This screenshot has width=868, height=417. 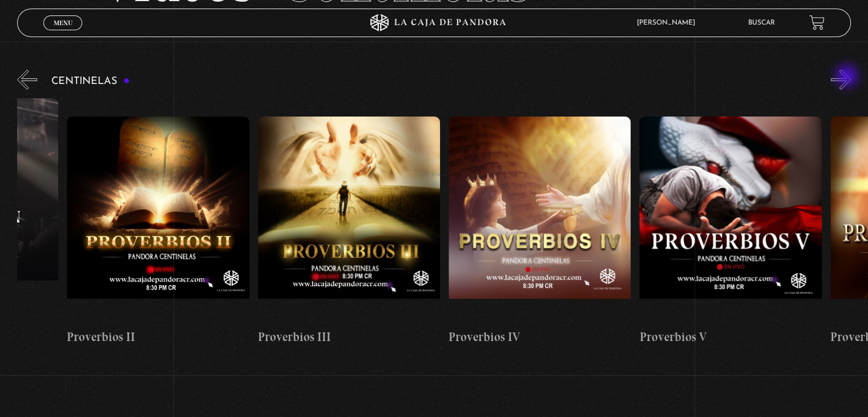 I want to click on a: Buscar, so click(x=761, y=23).